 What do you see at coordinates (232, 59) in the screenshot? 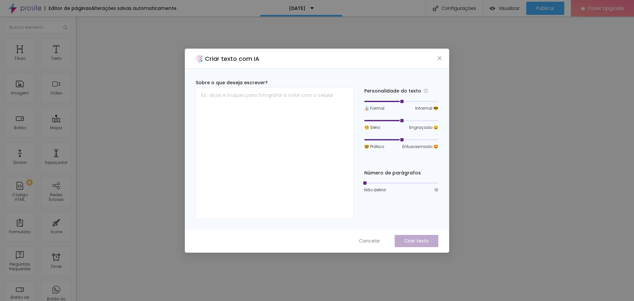
I see `h2: Criar texto com IA` at bounding box center [232, 59].